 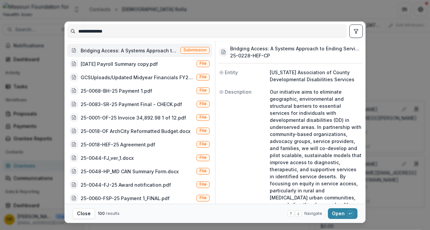 I want to click on div: 25-0060-FSP-25 Payment 1_FINAL.pdf, so click(x=125, y=198).